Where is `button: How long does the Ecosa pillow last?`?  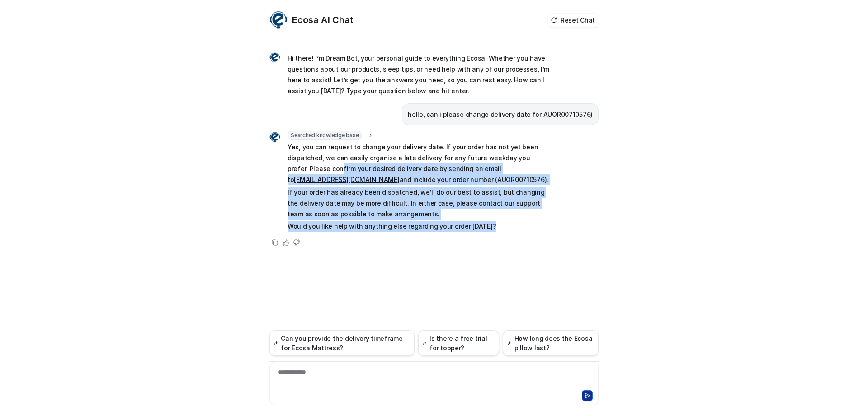
button: How long does the Ecosa pillow last? is located at coordinates (551, 343).